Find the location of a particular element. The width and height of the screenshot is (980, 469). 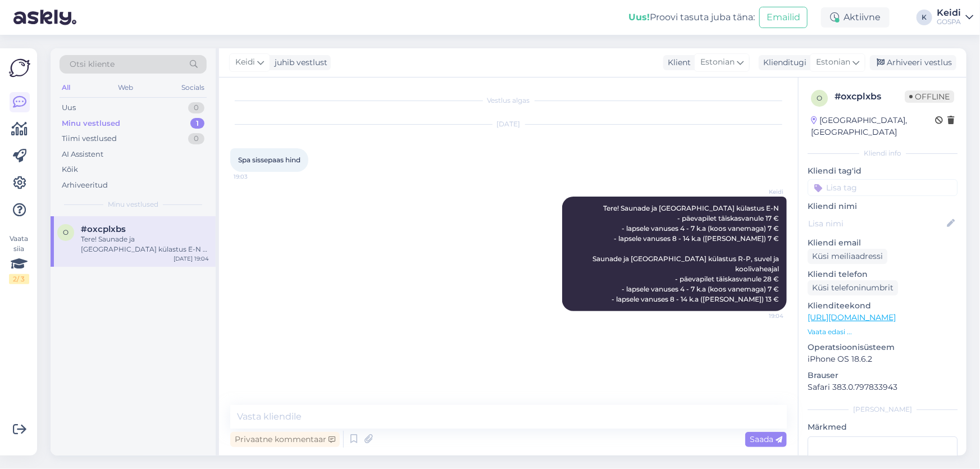

p: Vaata edasi ... is located at coordinates (882, 332).